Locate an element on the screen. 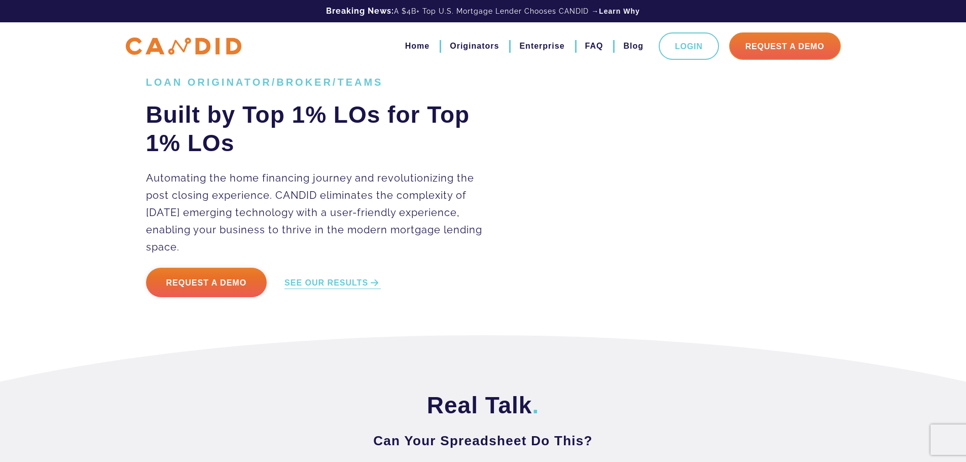 The width and height of the screenshot is (966, 462). a: Originators is located at coordinates (474, 46).